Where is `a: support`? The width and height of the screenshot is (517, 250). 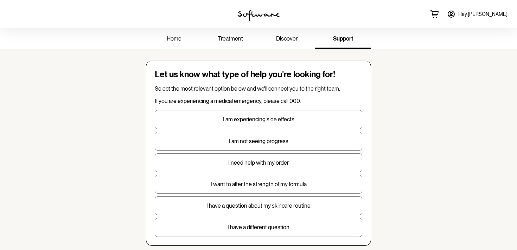 a: support is located at coordinates (343, 39).